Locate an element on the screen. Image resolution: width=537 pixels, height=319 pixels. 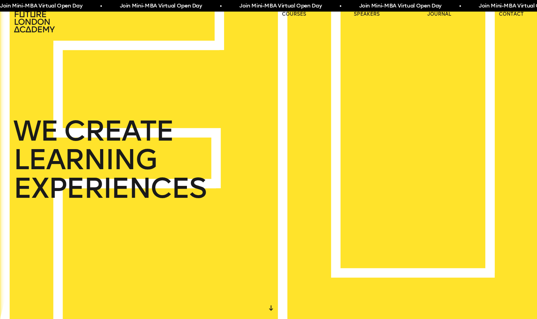
a: speakers is located at coordinates (367, 14).